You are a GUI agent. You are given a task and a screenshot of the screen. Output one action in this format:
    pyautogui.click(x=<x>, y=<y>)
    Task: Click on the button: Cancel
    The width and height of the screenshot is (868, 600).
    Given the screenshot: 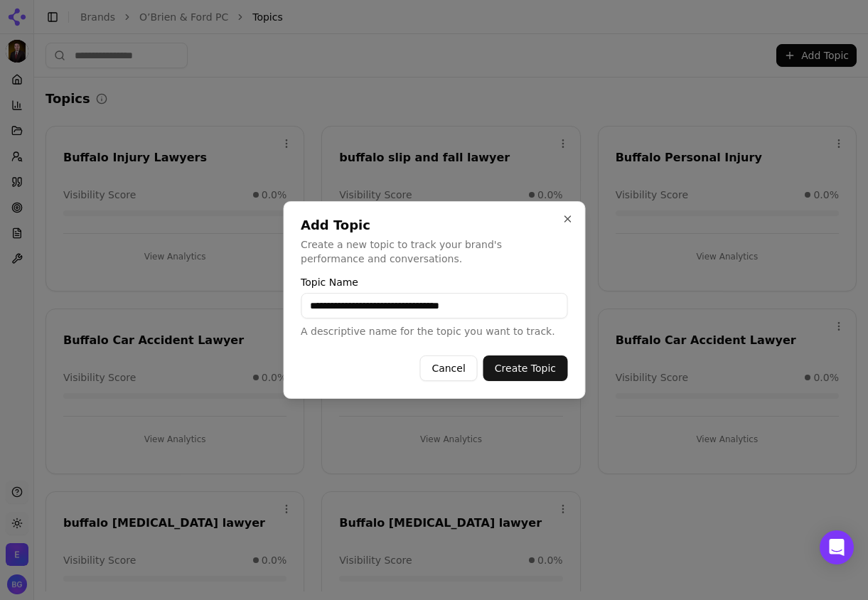 What is the action you would take?
    pyautogui.click(x=448, y=368)
    